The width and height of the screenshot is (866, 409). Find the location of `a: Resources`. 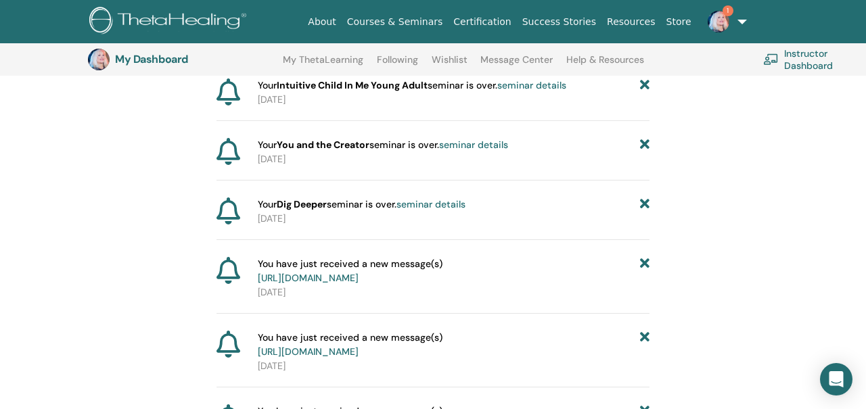

a: Resources is located at coordinates (631, 22).